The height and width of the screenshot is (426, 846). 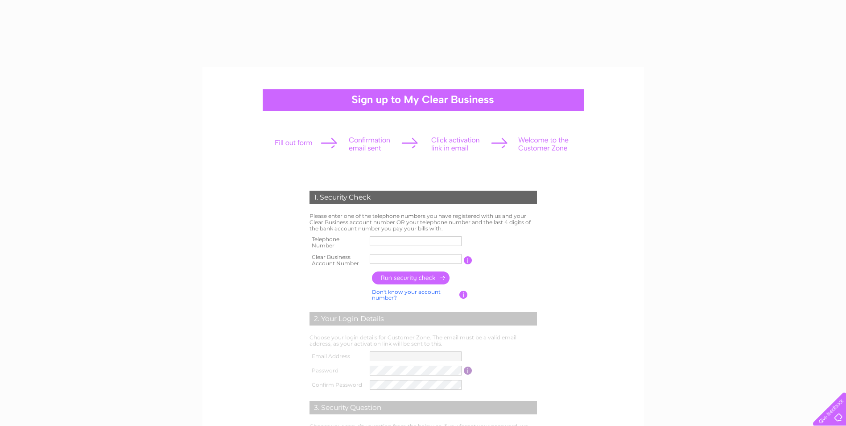 I want to click on td: Please enter one of the telephone numbers you have registered with us and your Clear Business acc..., so click(x=423, y=222).